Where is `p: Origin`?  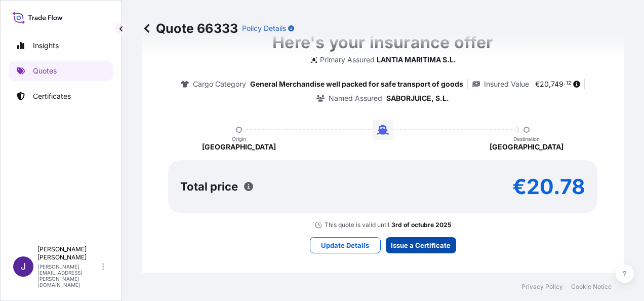
p: Origin is located at coordinates (239, 139).